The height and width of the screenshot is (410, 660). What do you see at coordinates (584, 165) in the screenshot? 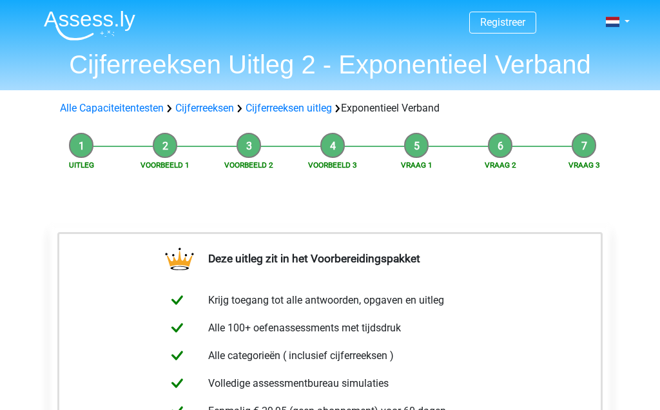
I see `a: Vraag 3` at bounding box center [584, 165].